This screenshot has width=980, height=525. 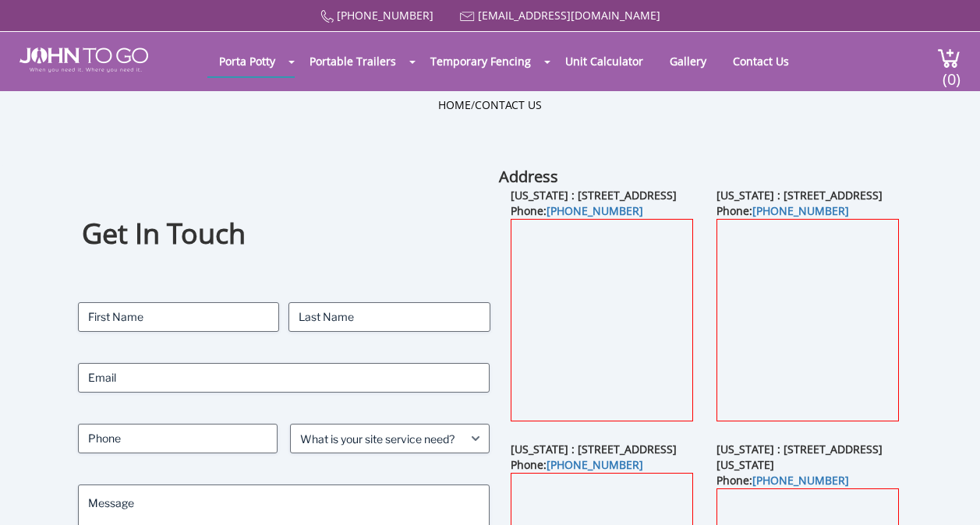 I want to click on input: Email, so click(x=284, y=378).